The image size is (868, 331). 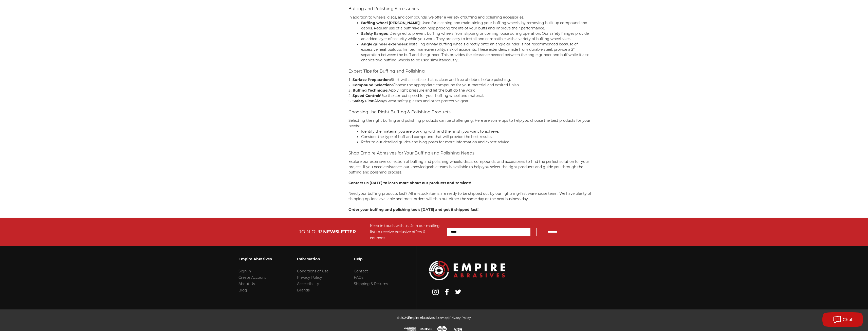 What do you see at coordinates (430, 131) in the screenshot?
I see `span: Identify the material you are working with and the finish you want to achieve.` at bounding box center [430, 131].